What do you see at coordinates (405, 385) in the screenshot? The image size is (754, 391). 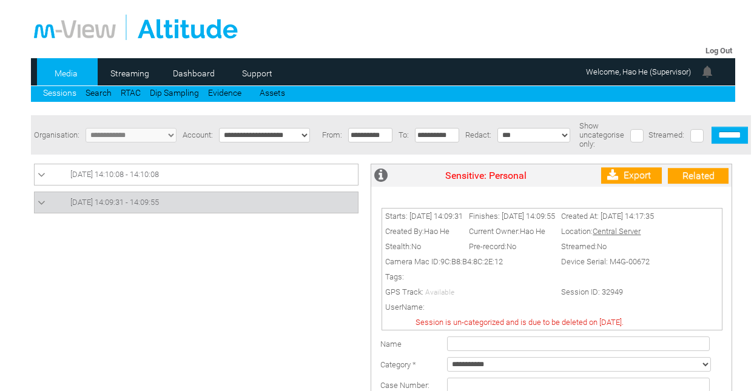 I see `span: Case Number:` at bounding box center [405, 385].